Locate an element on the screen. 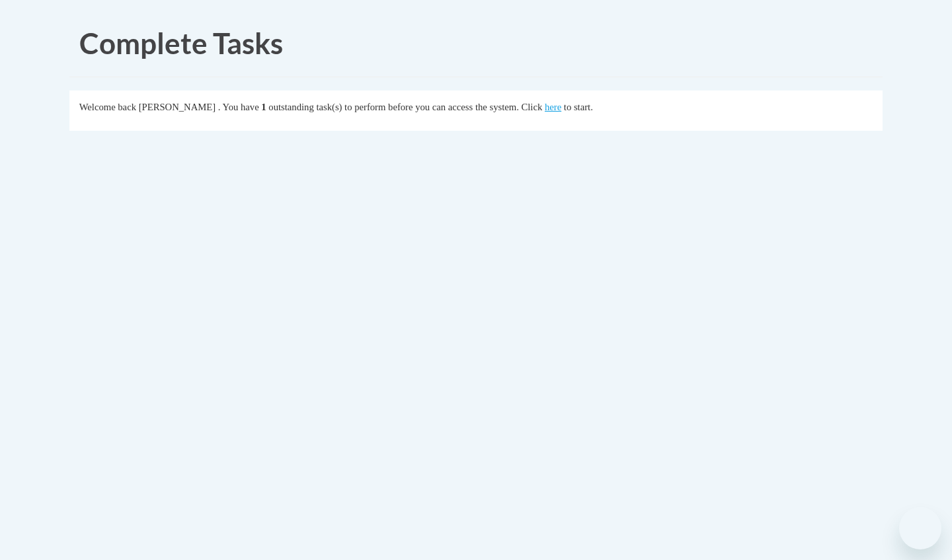 This screenshot has height=560, width=952. span: to start. is located at coordinates (579, 107).